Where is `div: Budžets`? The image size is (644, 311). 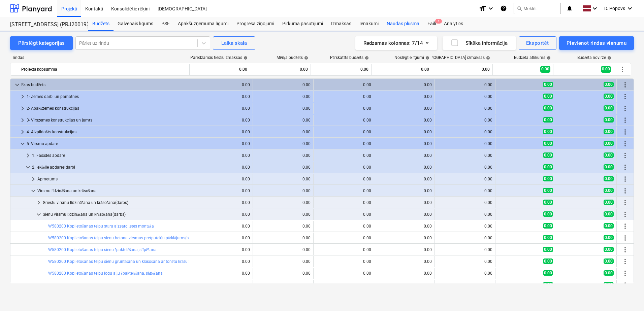 div: Budžets is located at coordinates (101, 24).